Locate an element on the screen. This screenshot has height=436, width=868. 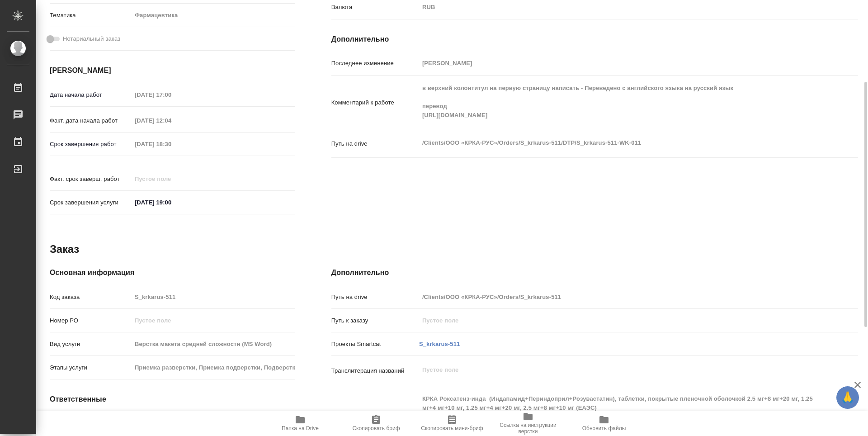
span: Нотариальный заказ is located at coordinates (92, 39).